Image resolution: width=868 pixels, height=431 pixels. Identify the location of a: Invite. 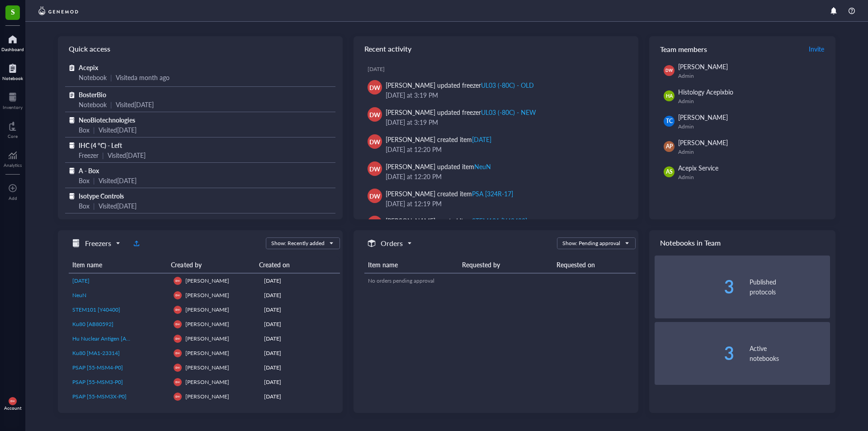
(817, 49).